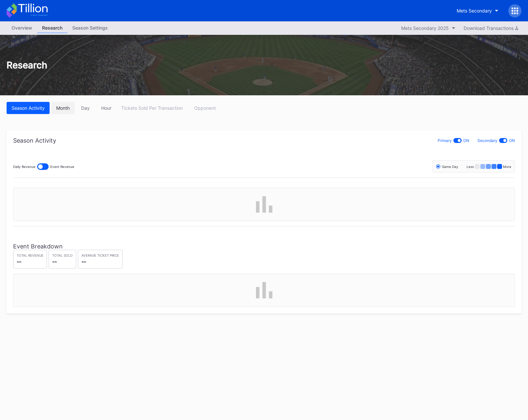 This screenshot has width=528, height=420. What do you see at coordinates (453, 140) in the screenshot?
I see `div: Primary ON` at bounding box center [453, 140].